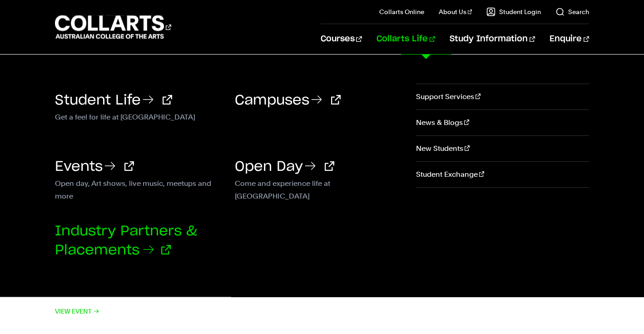  I want to click on div: Go to homepage, so click(113, 27).